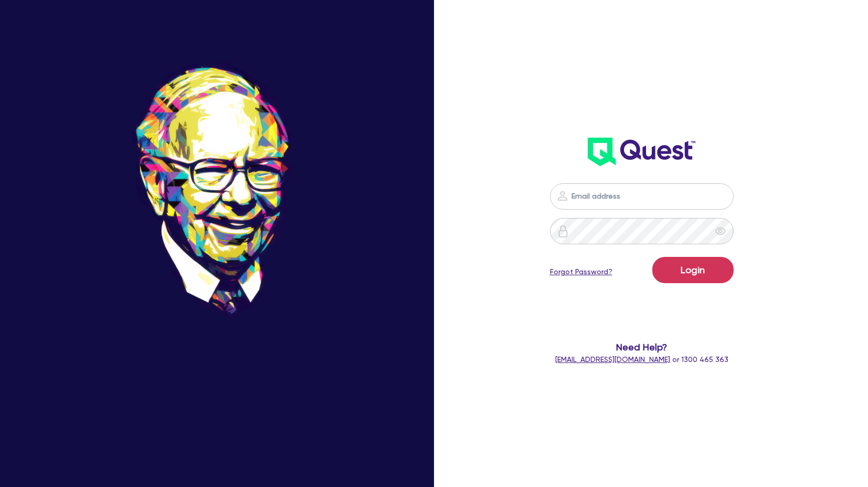 Image resolution: width=868 pixels, height=487 pixels. Describe the element at coordinates (642, 360) in the screenshot. I see `span: or 1300 465 363` at that location.